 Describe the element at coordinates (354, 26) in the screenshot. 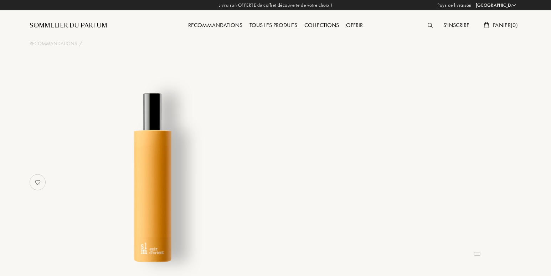

I see `div: Offrir` at that location.